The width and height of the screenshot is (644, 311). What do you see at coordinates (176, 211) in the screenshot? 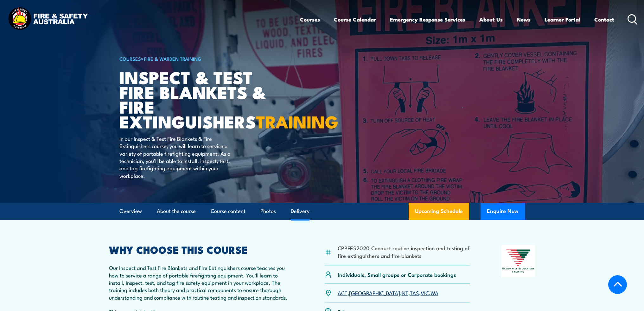
I see `a: About the course` at bounding box center [176, 211].